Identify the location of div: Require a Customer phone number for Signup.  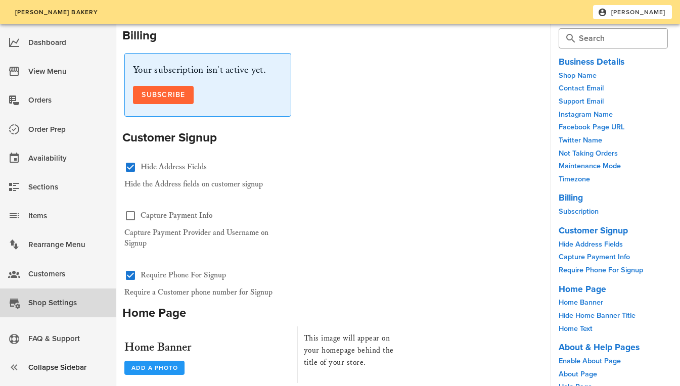
(208, 293).